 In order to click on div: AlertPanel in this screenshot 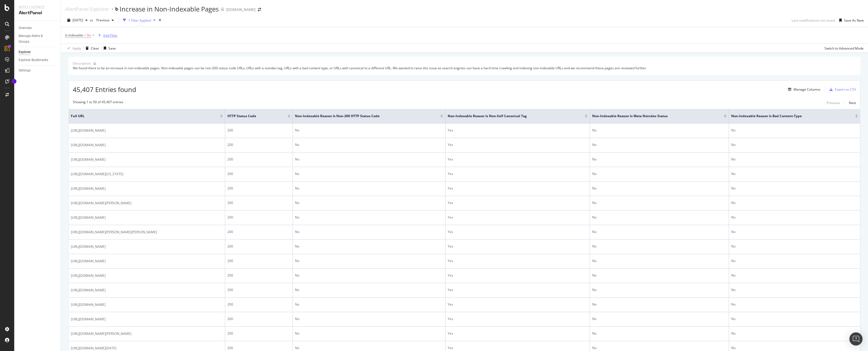, I will do `click(37, 13)`.